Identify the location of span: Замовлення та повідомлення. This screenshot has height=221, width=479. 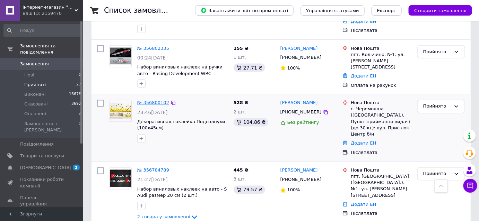
(52, 49).